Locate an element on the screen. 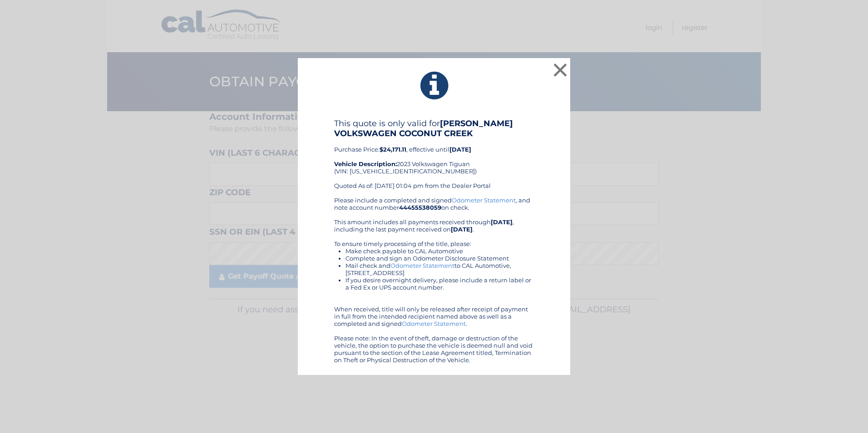 Image resolution: width=868 pixels, height=433 pixels. strong: Vehicle Description: is located at coordinates (366, 164).